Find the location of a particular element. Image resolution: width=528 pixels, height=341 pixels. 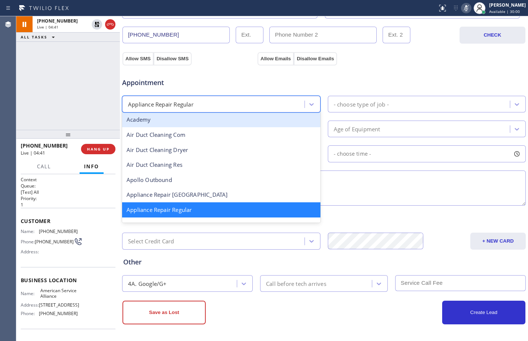

button: Allow SMS is located at coordinates (138, 59).